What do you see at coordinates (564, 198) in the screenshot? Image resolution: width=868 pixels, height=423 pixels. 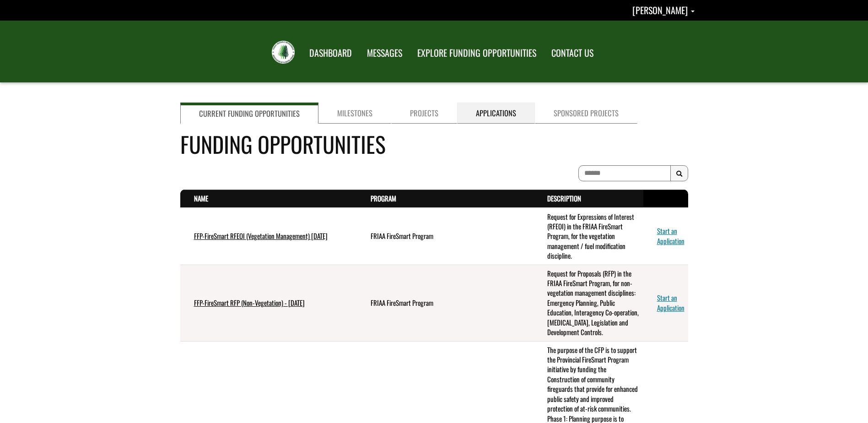 I see `a: Description` at bounding box center [564, 198].